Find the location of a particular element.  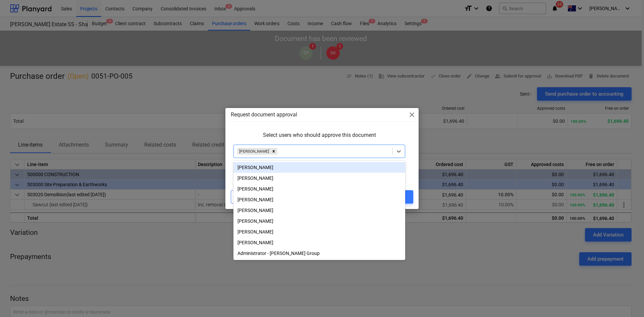

span: close is located at coordinates (412, 115).